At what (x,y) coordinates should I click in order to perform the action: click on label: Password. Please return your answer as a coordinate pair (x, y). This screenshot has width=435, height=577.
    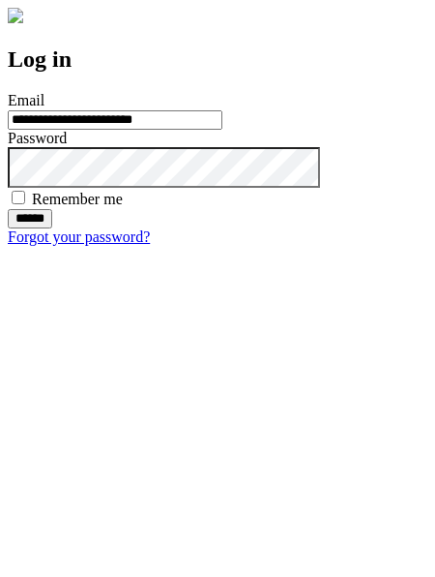
    Looking at the image, I should click on (37, 137).